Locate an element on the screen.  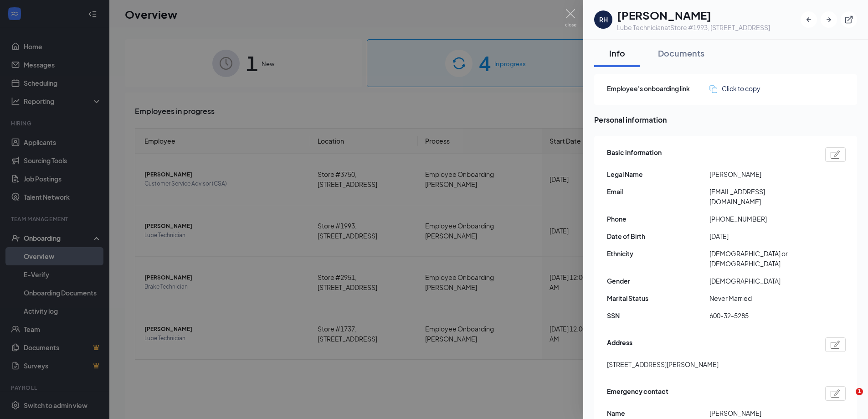
span: Employee's onboarding link is located at coordinates (658, 89).